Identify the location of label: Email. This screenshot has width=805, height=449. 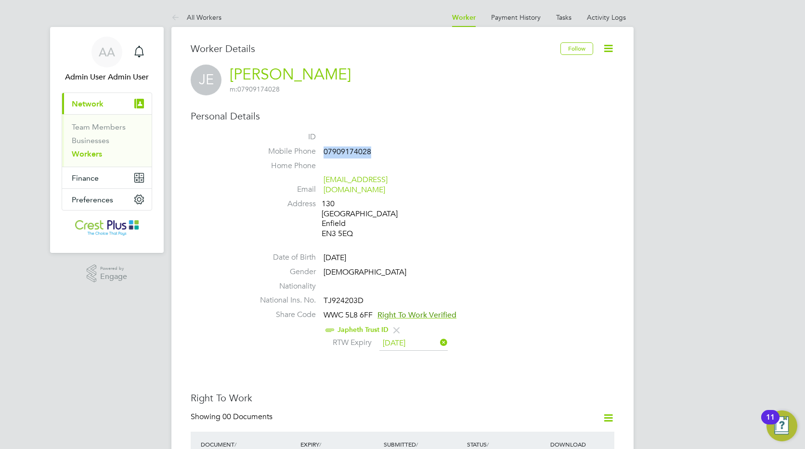
(282, 189).